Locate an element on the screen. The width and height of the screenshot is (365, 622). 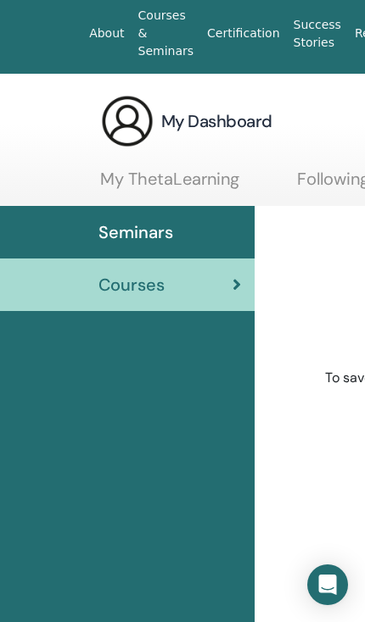
span: Seminars is located at coordinates (136, 232).